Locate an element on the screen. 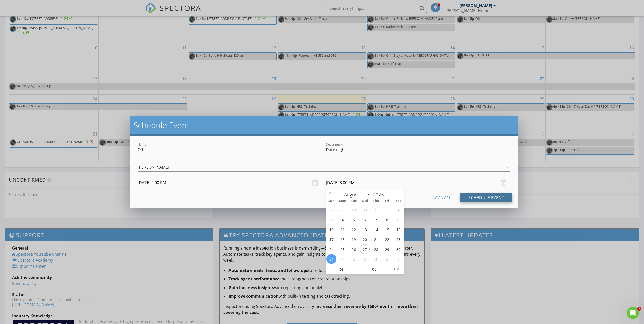 The height and width of the screenshot is (324, 644). span: July 31, 2025 is located at coordinates (376, 209).